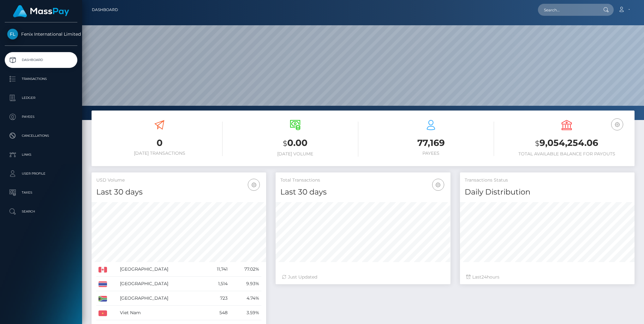  Describe the element at coordinates (363, 180) in the screenshot. I see `h5: Total Transactions` at that location.